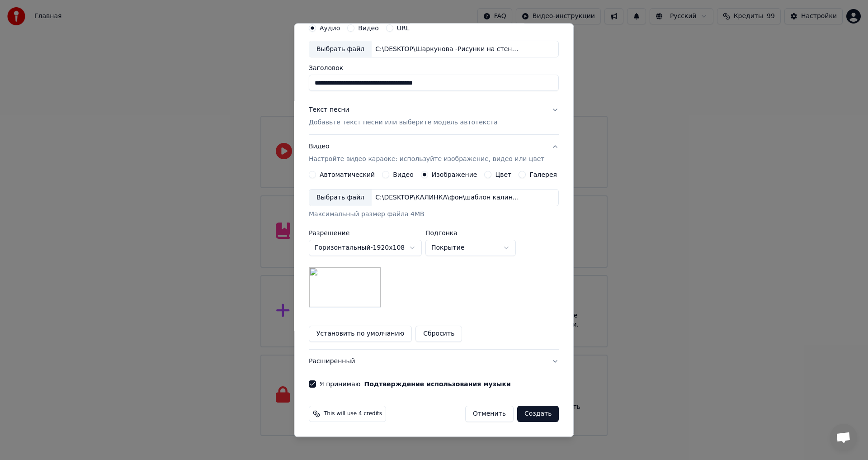 The image size is (868, 460). I want to click on p: Добавьте текст песни или выберите модель автотекста, so click(403, 123).